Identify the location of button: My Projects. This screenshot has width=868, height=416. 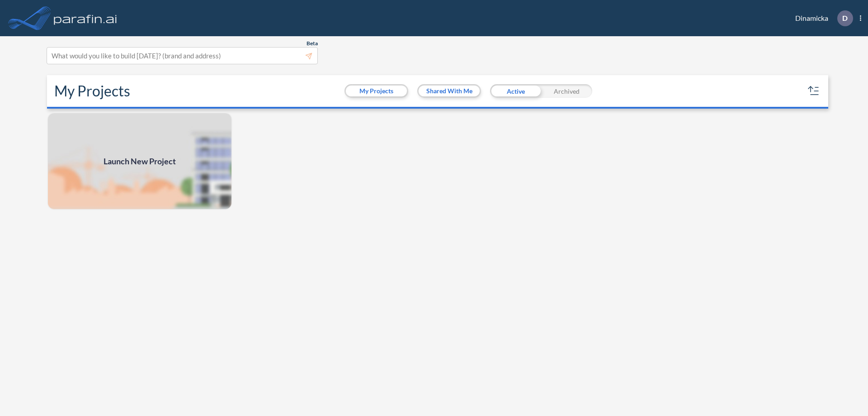
(376, 91).